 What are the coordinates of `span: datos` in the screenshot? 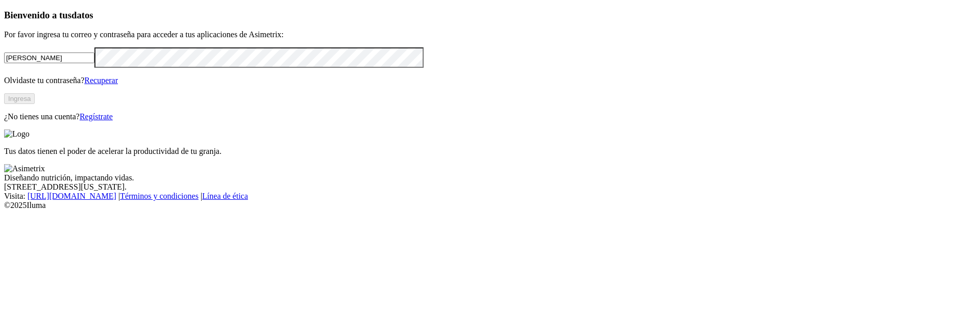 It's located at (82, 15).